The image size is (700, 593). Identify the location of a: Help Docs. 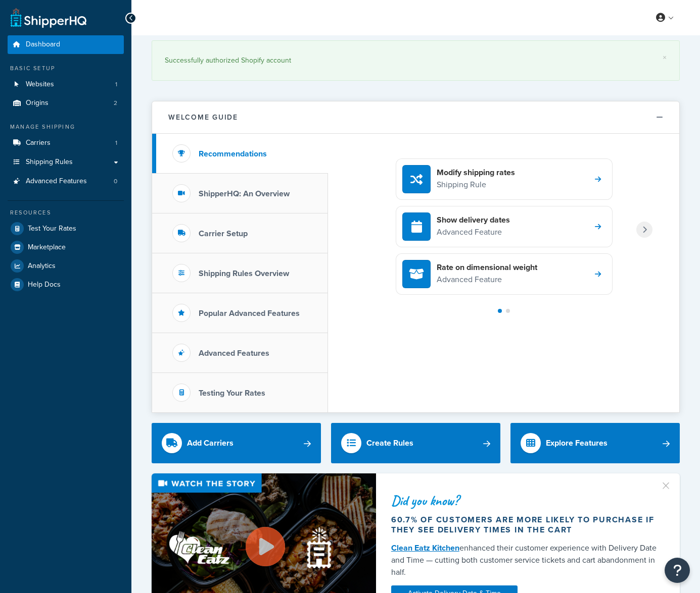
(66, 285).